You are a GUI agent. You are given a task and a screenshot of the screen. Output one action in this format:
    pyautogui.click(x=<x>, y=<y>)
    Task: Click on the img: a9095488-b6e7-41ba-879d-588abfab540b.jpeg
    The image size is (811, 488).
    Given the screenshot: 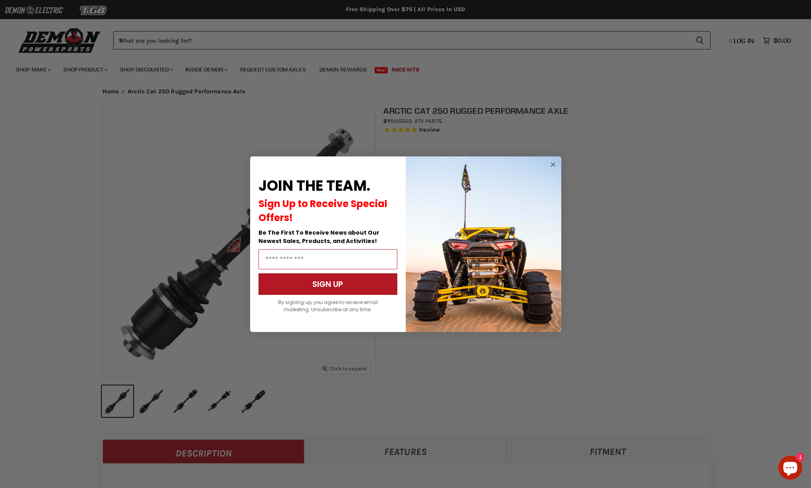 What is the action you would take?
    pyautogui.click(x=483, y=244)
    